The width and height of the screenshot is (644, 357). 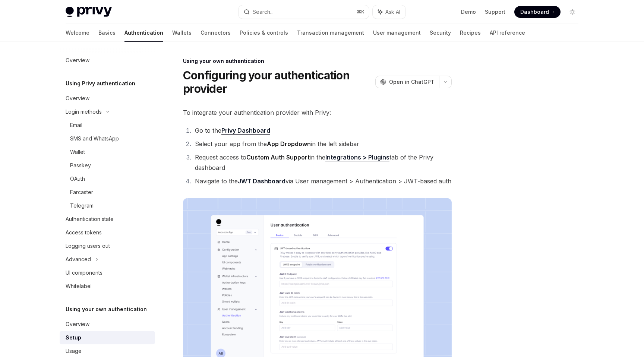 I want to click on a: Connectors, so click(x=216, y=33).